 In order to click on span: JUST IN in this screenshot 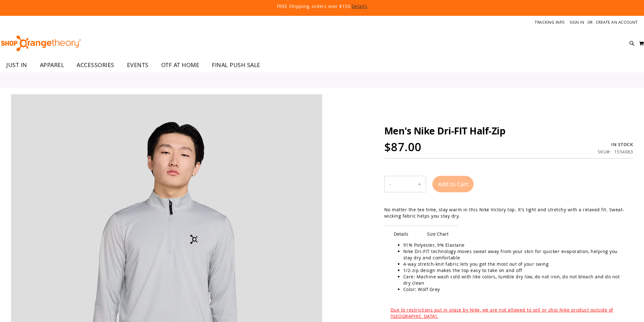, I will do `click(17, 65)`.